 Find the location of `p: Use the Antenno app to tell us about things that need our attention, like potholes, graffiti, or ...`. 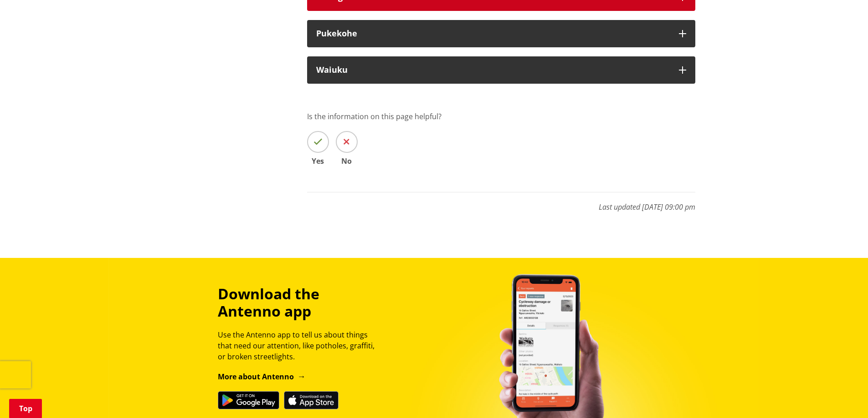

p: Use the Antenno app to tell us about things that need our attention, like potholes, graffiti, or ... is located at coordinates (300, 346).